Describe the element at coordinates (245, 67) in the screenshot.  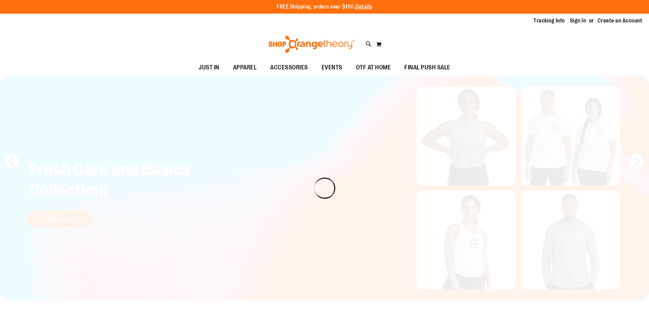
I see `span: APPAREL` at that location.